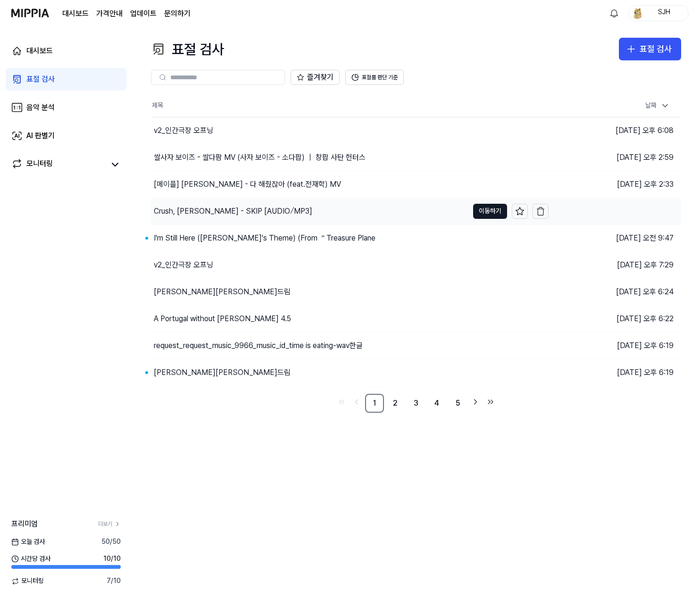 The width and height of the screenshot is (700, 599). I want to click on span: 모니터링, so click(27, 581).